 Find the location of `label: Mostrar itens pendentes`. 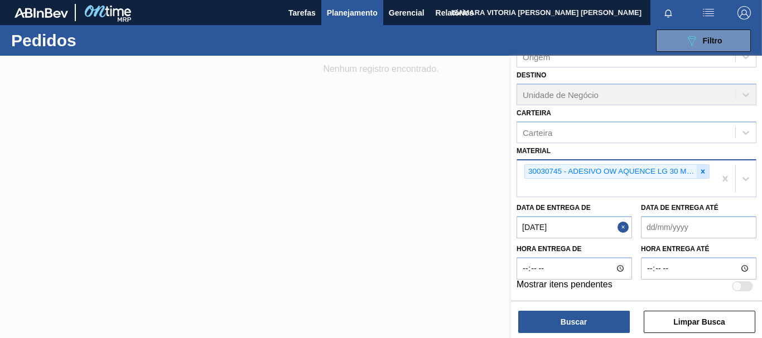

label: Mostrar itens pendentes is located at coordinates (564, 287).